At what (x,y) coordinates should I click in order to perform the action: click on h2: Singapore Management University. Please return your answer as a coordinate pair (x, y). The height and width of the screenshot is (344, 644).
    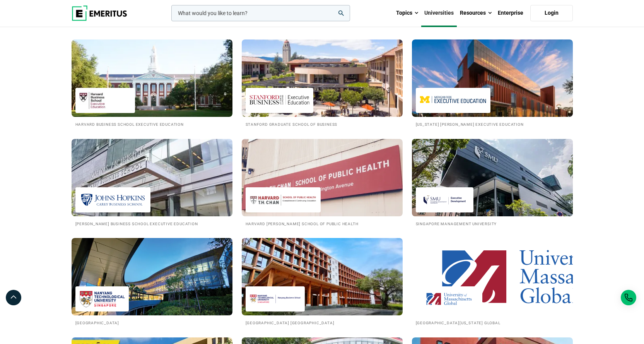
    Looking at the image, I should click on (492, 223).